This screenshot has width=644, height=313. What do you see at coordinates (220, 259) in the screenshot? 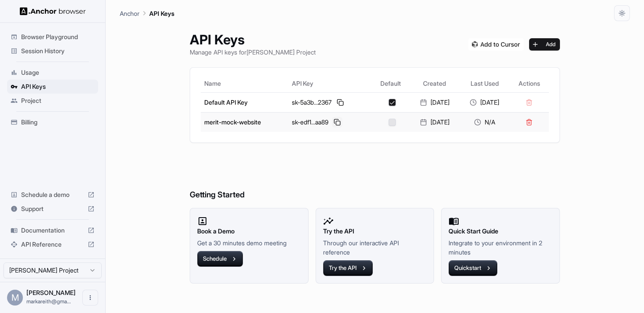
I see `button: Schedule` at bounding box center [220, 259].